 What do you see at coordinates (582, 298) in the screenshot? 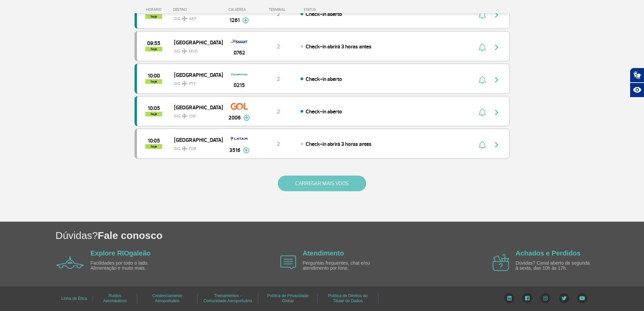
I see `img: YouTube` at bounding box center [582, 298].